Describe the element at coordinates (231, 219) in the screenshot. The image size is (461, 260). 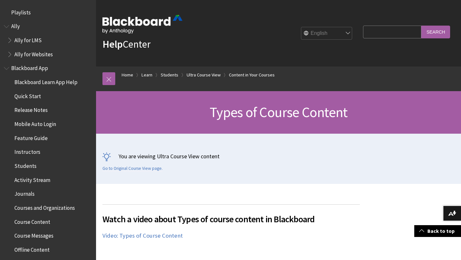
I see `span: Watch a video about Types of course content in Blackboard` at that location.